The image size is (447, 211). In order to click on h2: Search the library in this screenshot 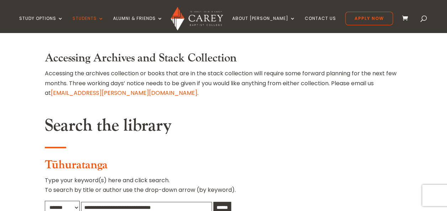, I will do `click(224, 128)`.